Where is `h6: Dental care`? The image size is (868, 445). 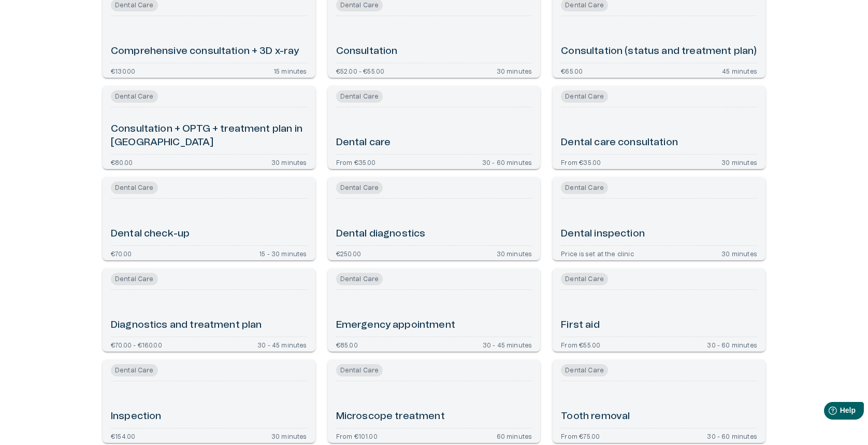
h6: Dental care is located at coordinates (364, 143).